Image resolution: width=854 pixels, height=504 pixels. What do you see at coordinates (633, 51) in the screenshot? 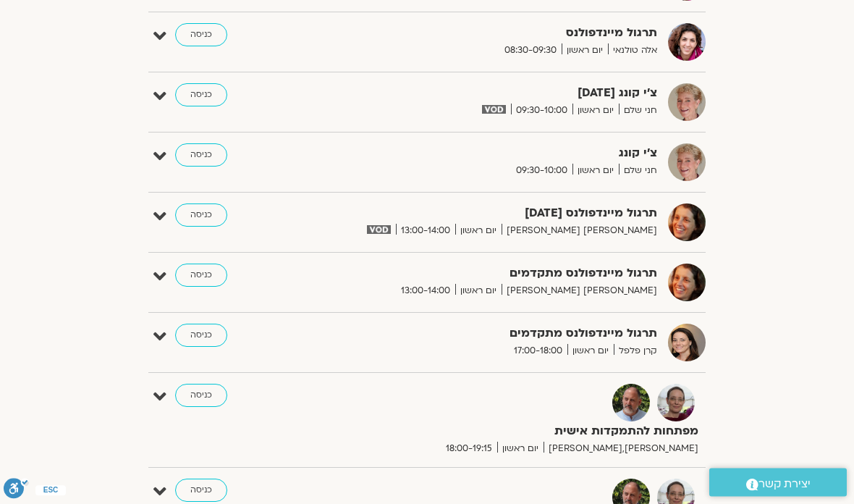
I see `span: אלה טולנאי` at bounding box center [633, 51].